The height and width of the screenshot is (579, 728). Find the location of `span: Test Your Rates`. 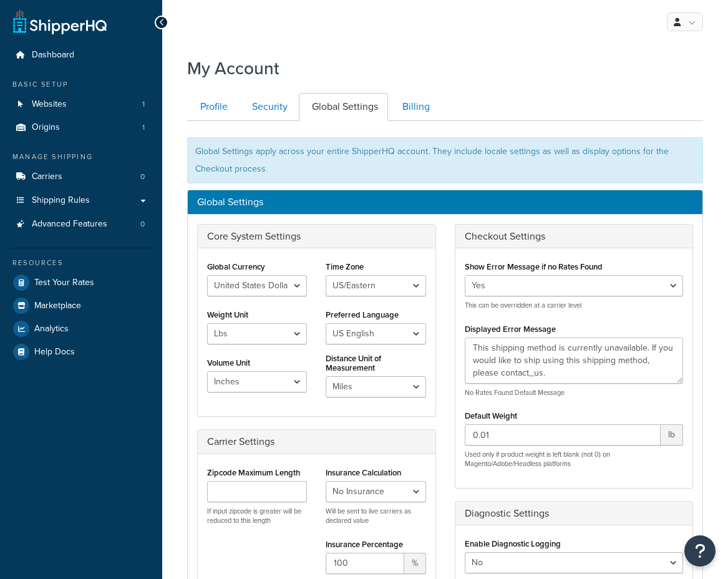

span: Test Your Rates is located at coordinates (64, 282).